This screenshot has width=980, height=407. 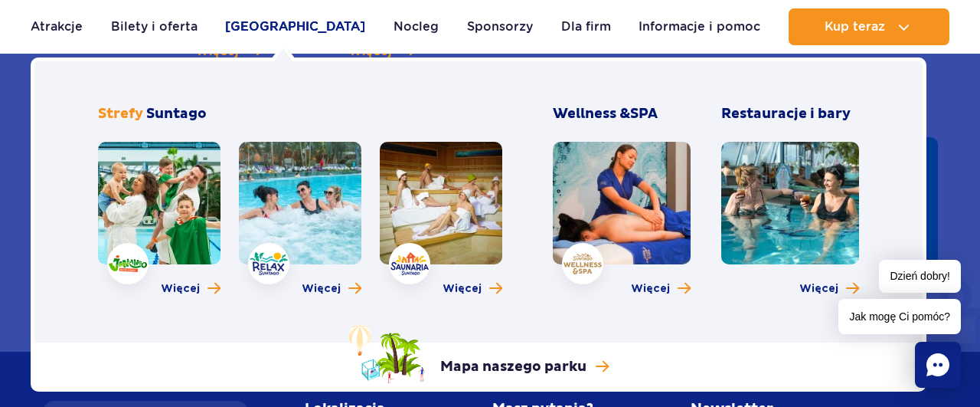 I want to click on p: Mapa naszego parku, so click(x=513, y=367).